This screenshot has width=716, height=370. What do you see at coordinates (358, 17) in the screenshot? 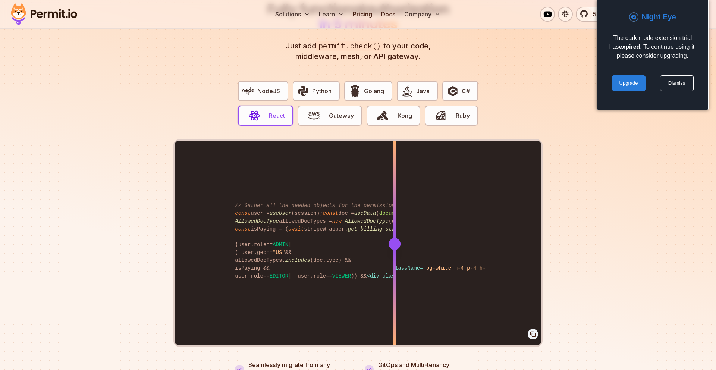
I see `h2: authorization` at bounding box center [358, 17].